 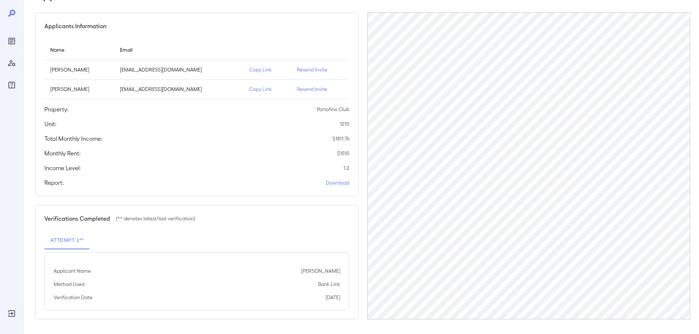 What do you see at coordinates (333, 109) in the screenshot?
I see `p: Portofino Club` at bounding box center [333, 109].